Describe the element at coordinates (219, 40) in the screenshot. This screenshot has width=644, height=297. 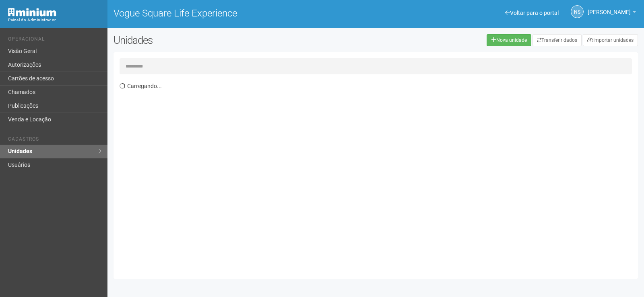
I see `h2: Unidades` at that location.